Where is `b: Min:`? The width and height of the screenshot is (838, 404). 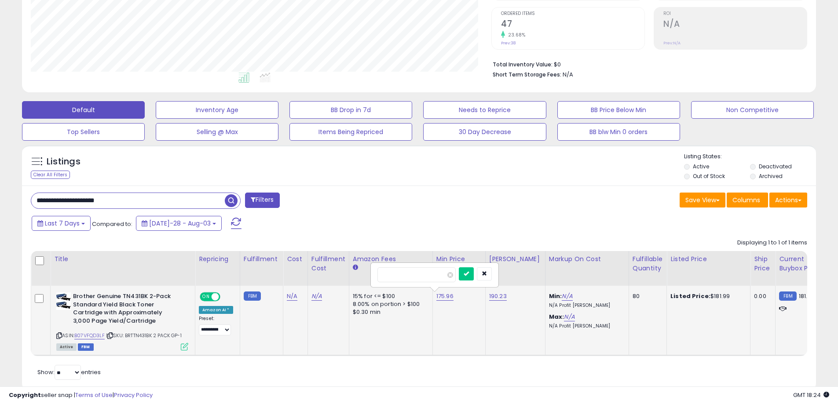 b: Min: is located at coordinates (556, 296).